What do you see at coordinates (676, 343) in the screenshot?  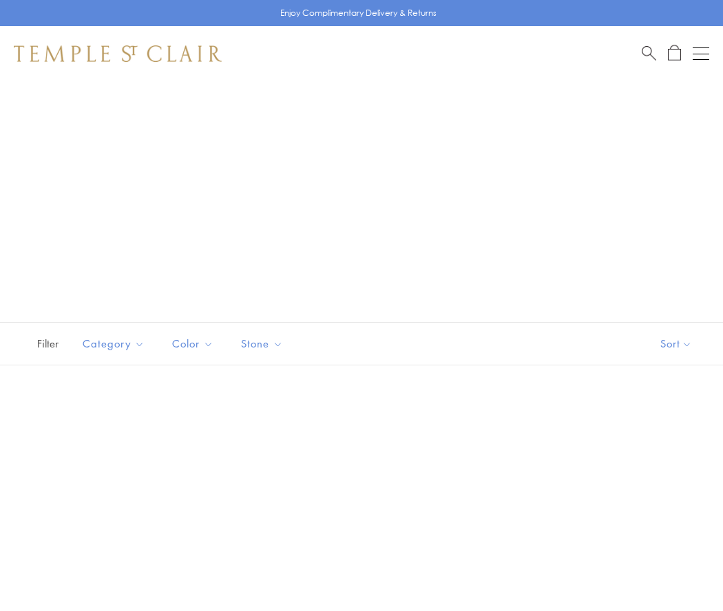 I see `button: Show sort by` at bounding box center [676, 343].